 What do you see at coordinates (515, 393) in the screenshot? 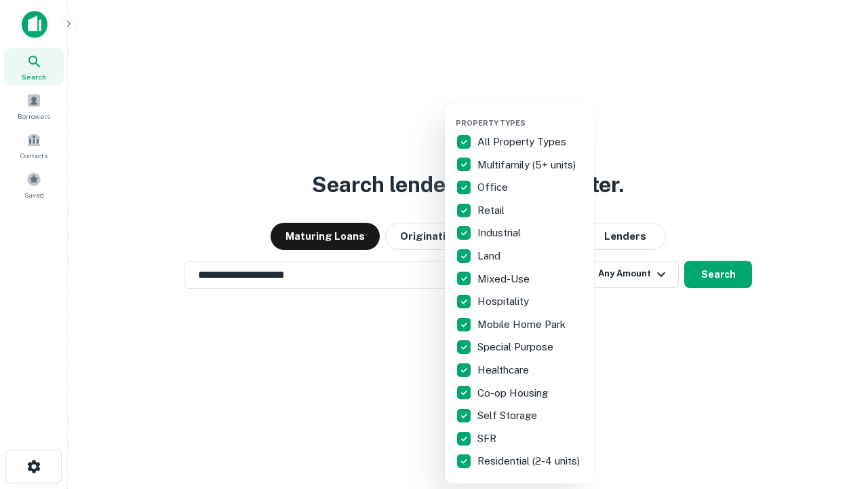
I see `p: Co-op Housing` at bounding box center [515, 393].